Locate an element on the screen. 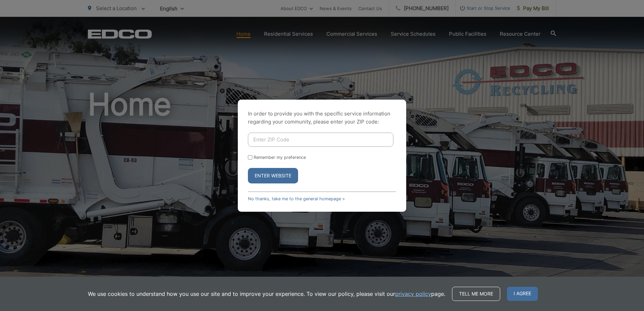  a: Tell me more is located at coordinates (476, 294).